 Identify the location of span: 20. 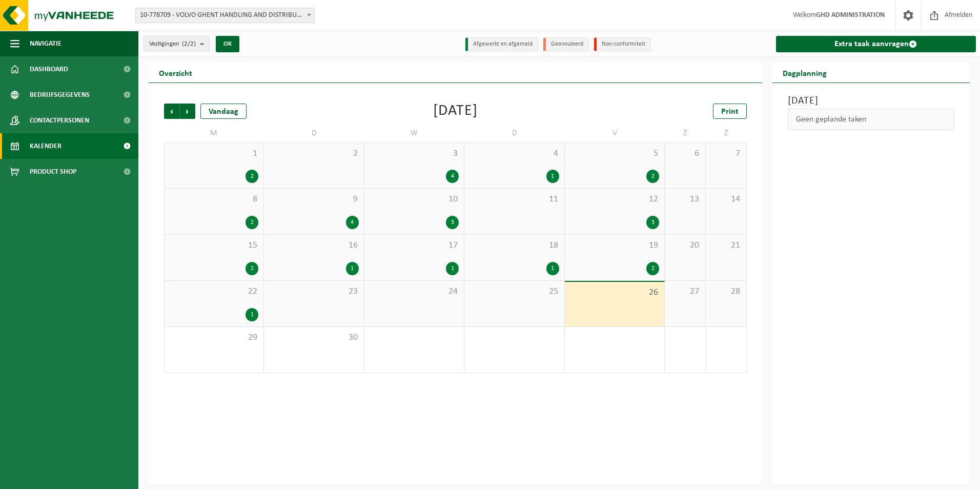
(685, 245).